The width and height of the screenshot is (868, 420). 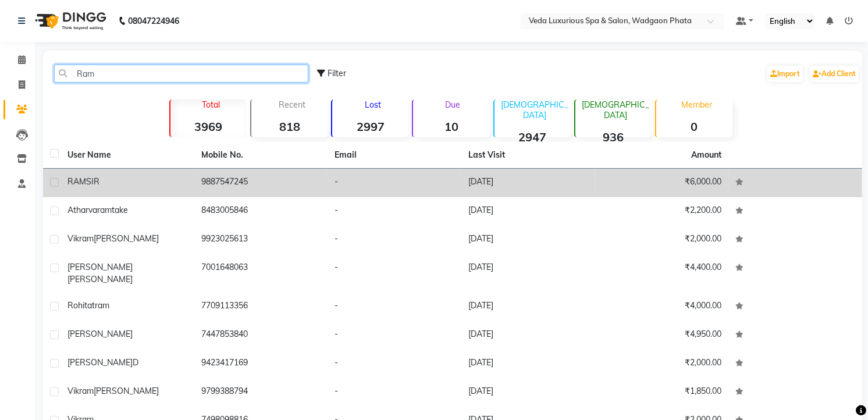 What do you see at coordinates (261, 156) in the screenshot?
I see `th: Mobile No.` at bounding box center [261, 156].